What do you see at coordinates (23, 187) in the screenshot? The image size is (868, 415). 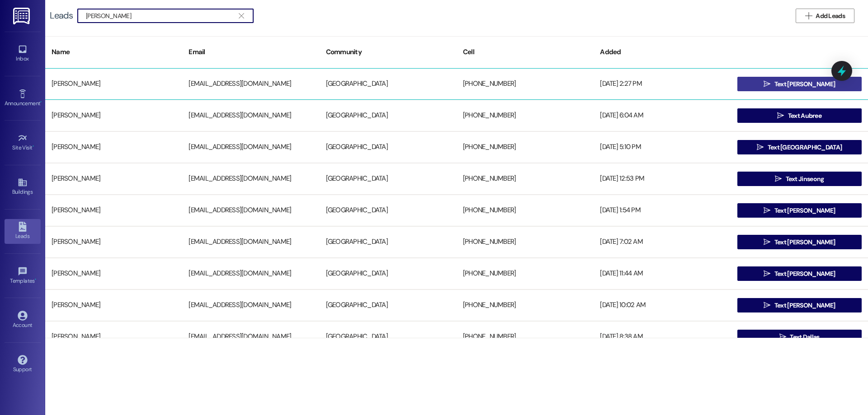 I see `a: Buildings` at bounding box center [23, 187].